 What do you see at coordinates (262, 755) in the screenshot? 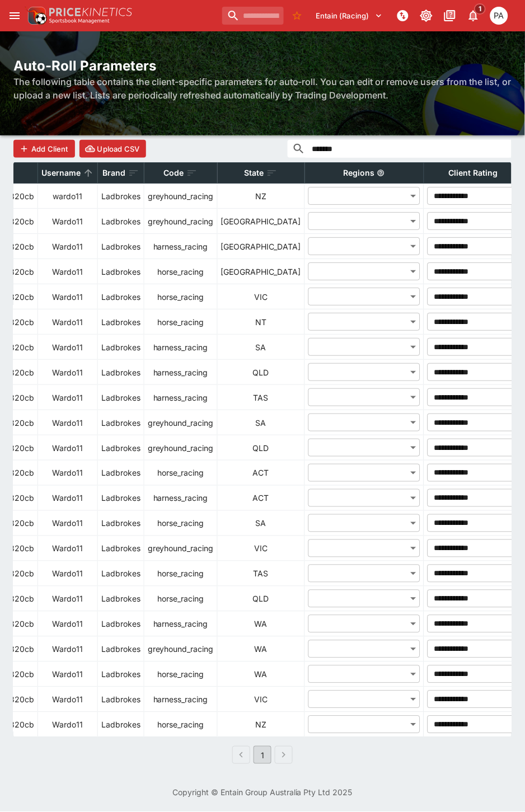
I see `nav: pagination navigation` at bounding box center [262, 755].